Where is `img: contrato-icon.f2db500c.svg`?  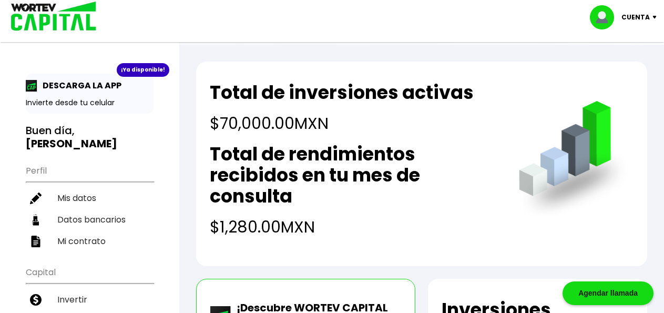 img: contrato-icon.f2db500c.svg is located at coordinates (36, 241).